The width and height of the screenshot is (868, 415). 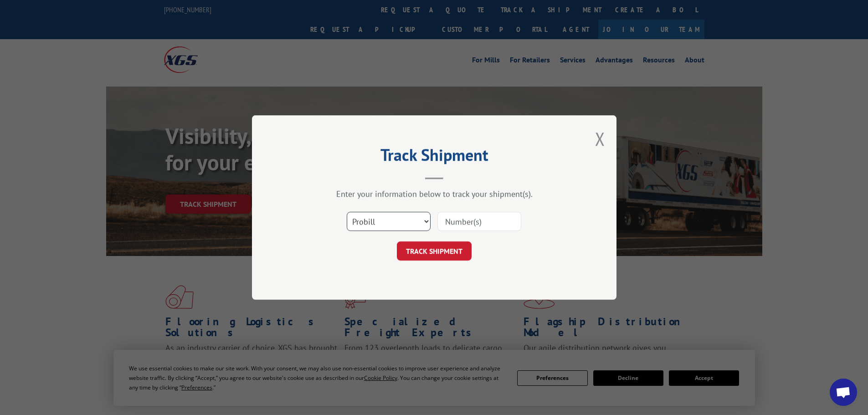 What do you see at coordinates (434, 193) in the screenshot?
I see `div: Enter your information below to track your shipment(s).` at bounding box center [434, 193].